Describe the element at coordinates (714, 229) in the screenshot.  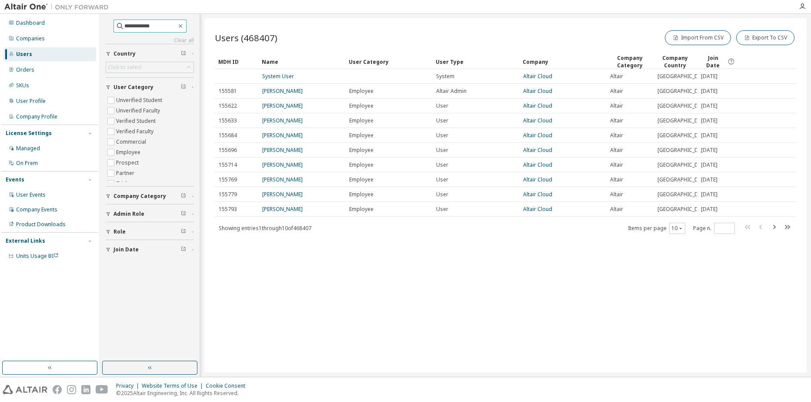
I see `span: Page n.` at that location.